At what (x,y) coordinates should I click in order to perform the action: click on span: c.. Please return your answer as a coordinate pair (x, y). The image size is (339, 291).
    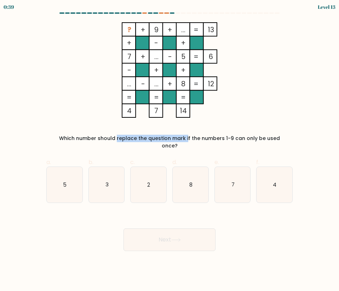
    Looking at the image, I should click on (132, 162).